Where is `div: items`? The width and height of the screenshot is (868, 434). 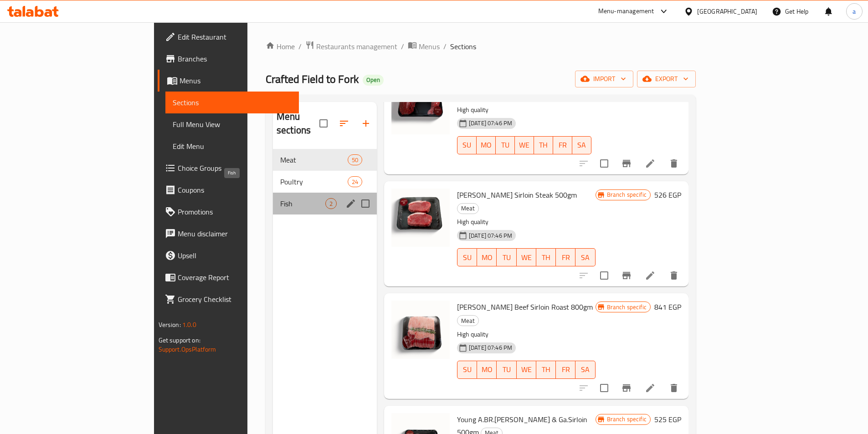 div: items is located at coordinates (355, 160).